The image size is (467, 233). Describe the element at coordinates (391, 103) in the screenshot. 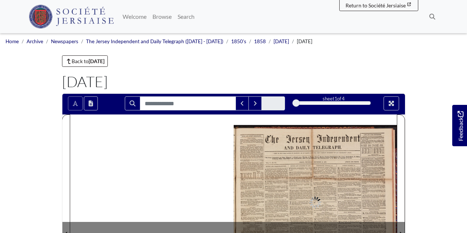

I see `button: Full screen mode` at that location.